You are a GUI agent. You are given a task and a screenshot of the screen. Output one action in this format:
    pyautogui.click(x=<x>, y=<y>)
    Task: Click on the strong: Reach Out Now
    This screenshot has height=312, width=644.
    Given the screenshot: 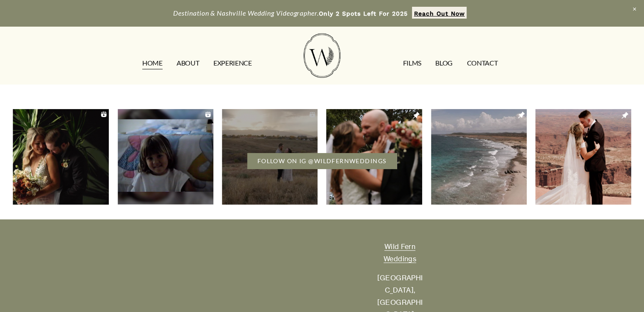 What is the action you would take?
    pyautogui.click(x=439, y=14)
    